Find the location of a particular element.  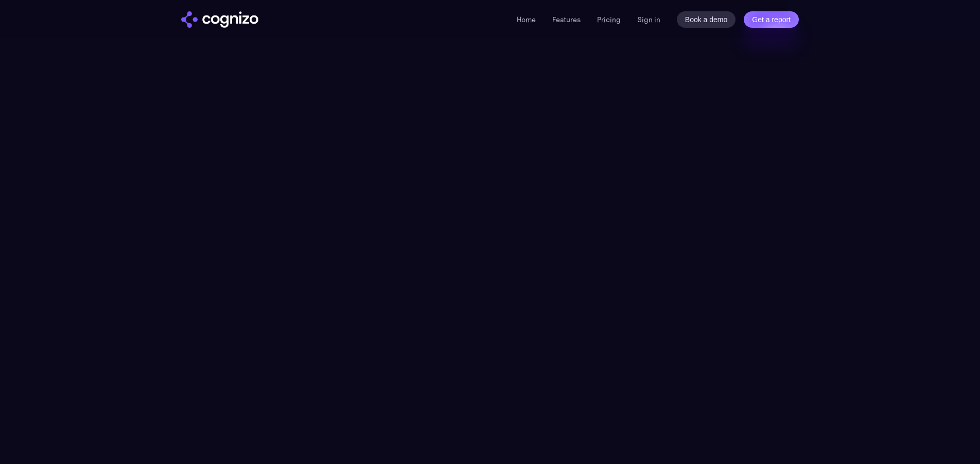

a: Book a demo is located at coordinates (706, 19).